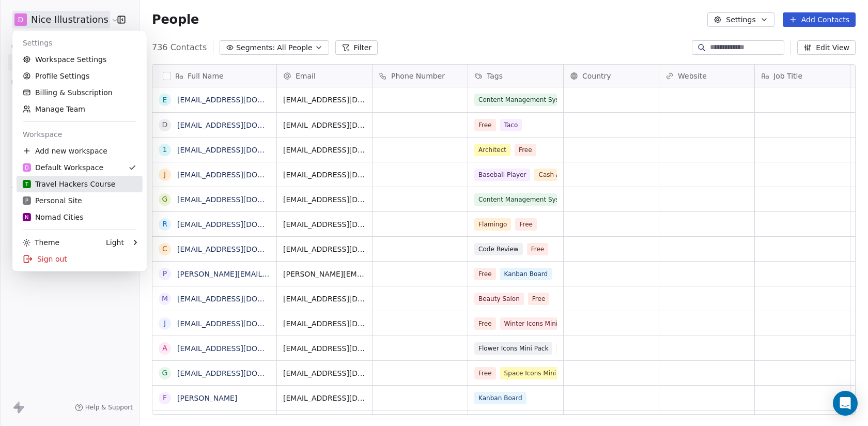 This screenshot has height=426, width=868. Describe the element at coordinates (27, 200) in the screenshot. I see `span: P` at that location.